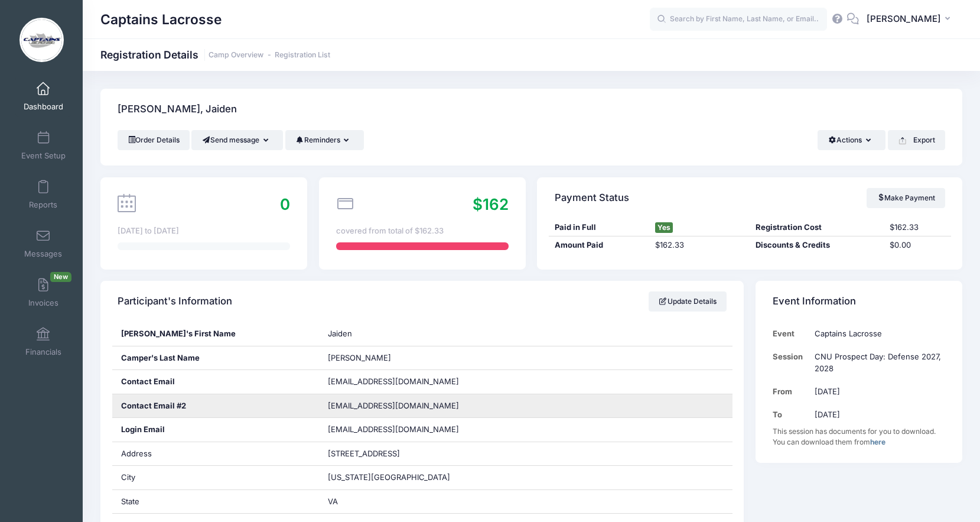 Image resolution: width=980 pixels, height=522 pixels. I want to click on span: Jaiden, so click(339, 333).